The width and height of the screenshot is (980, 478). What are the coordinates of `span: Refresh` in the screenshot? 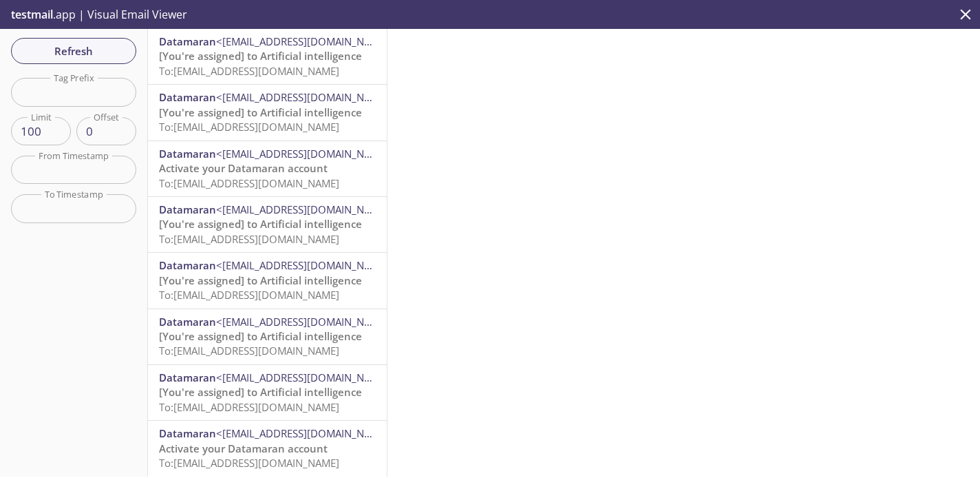 It's located at (73, 50).